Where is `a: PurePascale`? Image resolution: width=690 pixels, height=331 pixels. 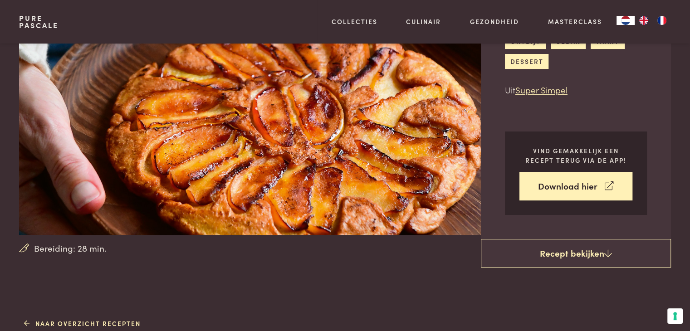 a: PurePascale is located at coordinates (39, 22).